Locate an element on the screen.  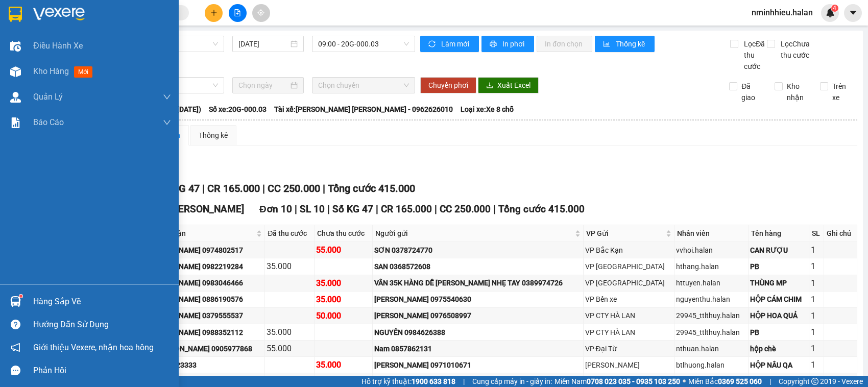
span: plus is located at coordinates (214, 13).